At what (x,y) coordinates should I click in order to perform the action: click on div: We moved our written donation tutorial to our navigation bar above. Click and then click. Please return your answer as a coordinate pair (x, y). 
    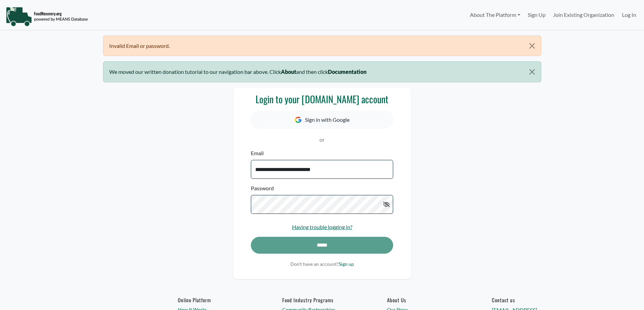
    Looking at the image, I should click on (322, 72).